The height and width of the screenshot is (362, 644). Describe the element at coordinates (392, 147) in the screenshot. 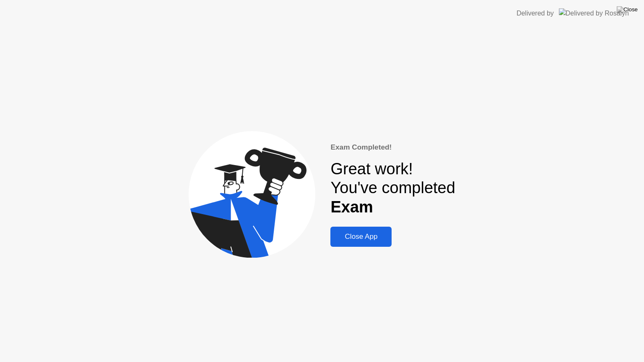

I see `div: Exam Completed!` at that location.